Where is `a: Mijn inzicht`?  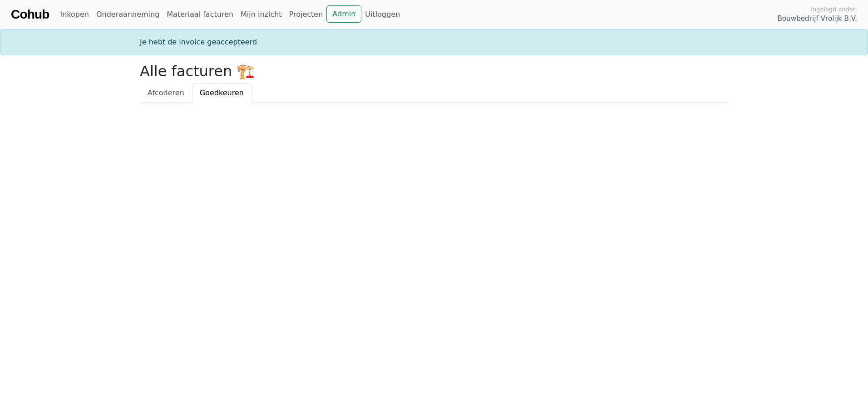 a: Mijn inzicht is located at coordinates (261, 14).